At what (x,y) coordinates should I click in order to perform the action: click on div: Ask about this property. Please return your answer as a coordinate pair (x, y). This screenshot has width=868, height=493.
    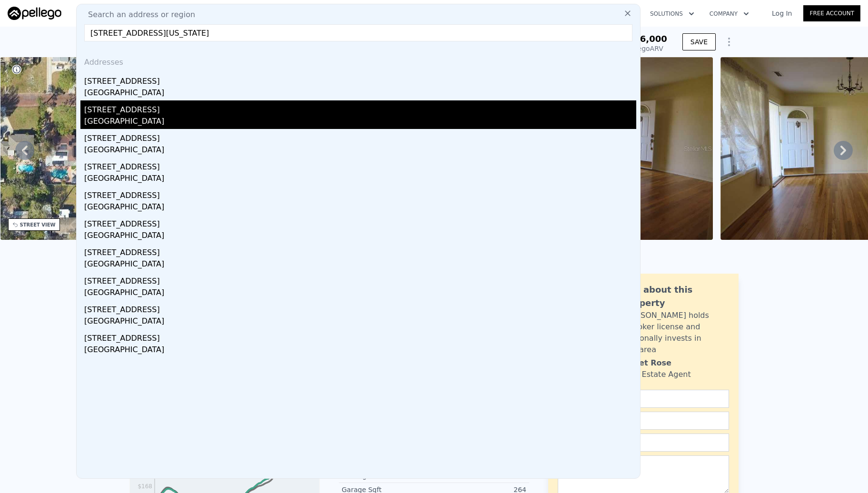
    Looking at the image, I should click on (676, 296).